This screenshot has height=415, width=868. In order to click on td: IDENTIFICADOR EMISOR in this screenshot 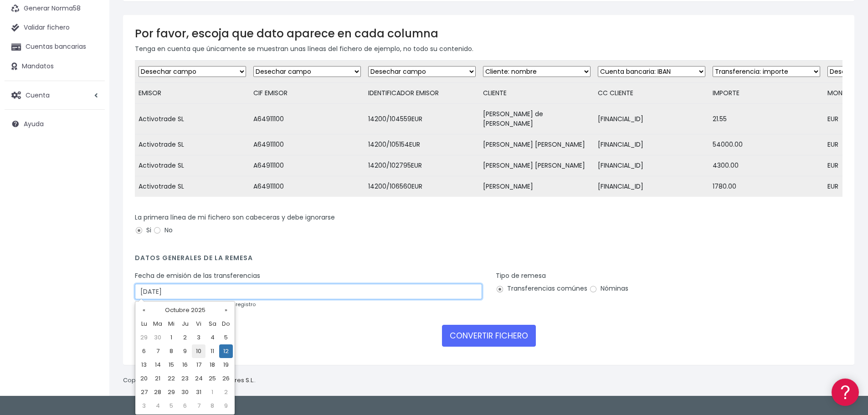, I will do `click(422, 94)`.